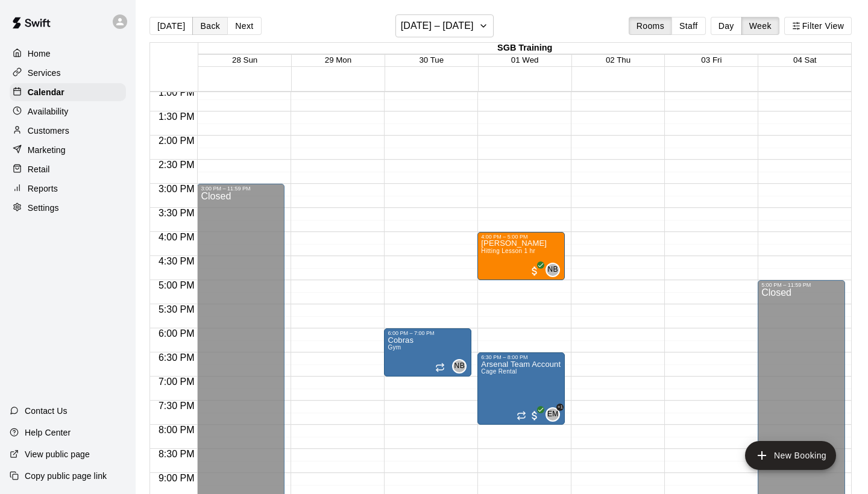  What do you see at coordinates (68, 150) in the screenshot?
I see `div: Marketing` at bounding box center [68, 150].